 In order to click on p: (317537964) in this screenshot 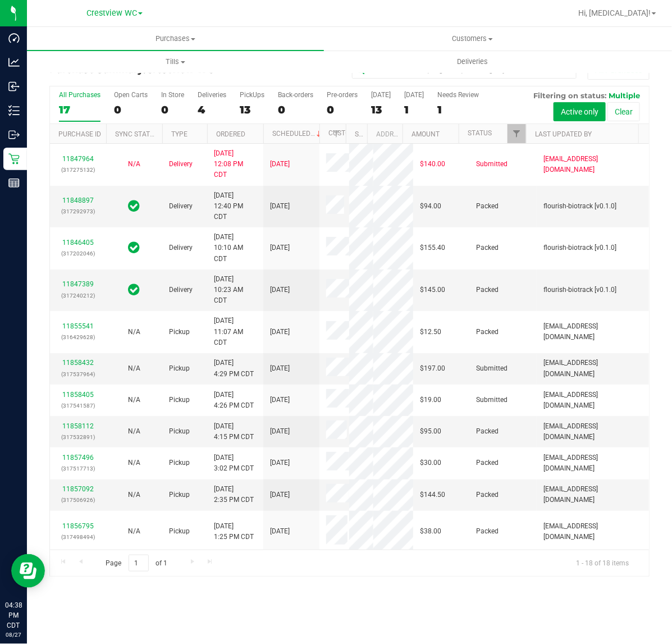, I will do `click(78, 374)`.